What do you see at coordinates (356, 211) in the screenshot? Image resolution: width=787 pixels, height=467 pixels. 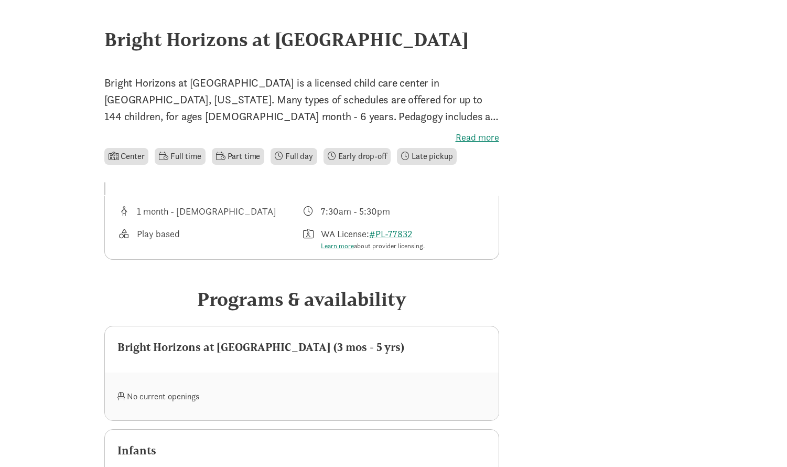 I see `div: 7:30am - 5:30pm` at bounding box center [356, 211].